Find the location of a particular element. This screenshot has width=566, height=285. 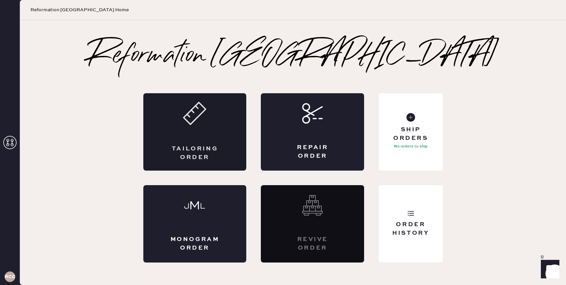

div: Repair Order is located at coordinates (312, 152).